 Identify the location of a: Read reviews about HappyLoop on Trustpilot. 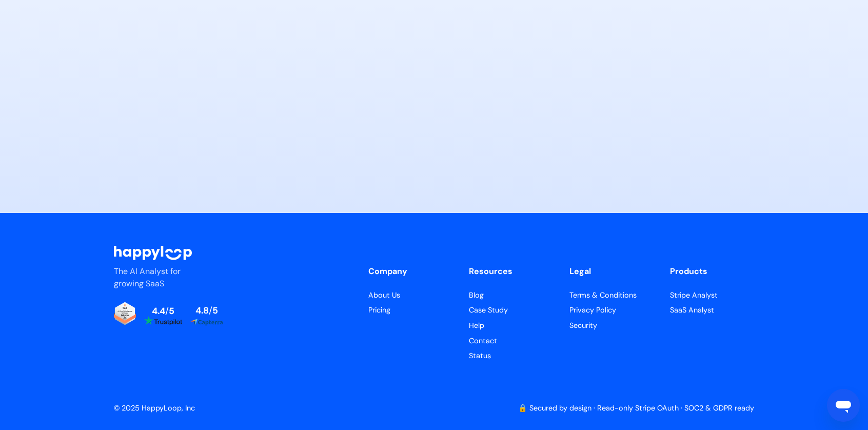
(163, 316).